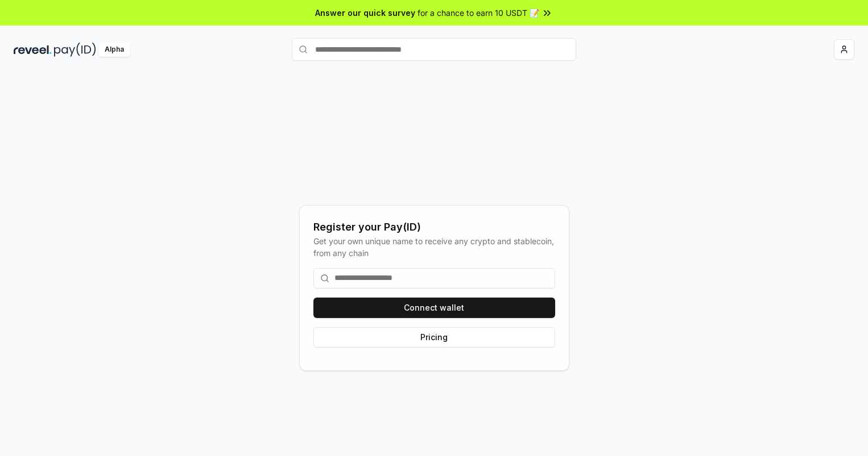 Image resolution: width=868 pixels, height=456 pixels. What do you see at coordinates (434, 308) in the screenshot?
I see `button: Connect wallet` at bounding box center [434, 308].